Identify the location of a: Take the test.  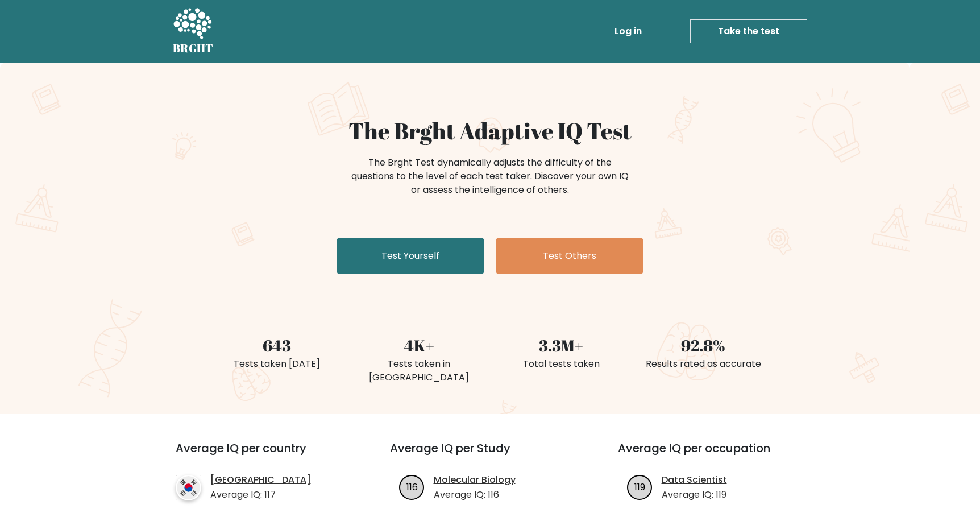
(748, 31).